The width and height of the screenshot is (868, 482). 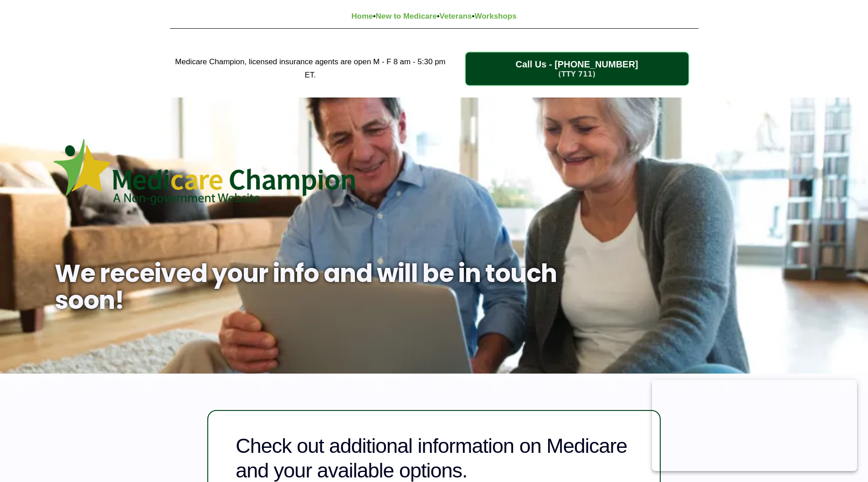 I want to click on strong: Workshops, so click(x=496, y=16).